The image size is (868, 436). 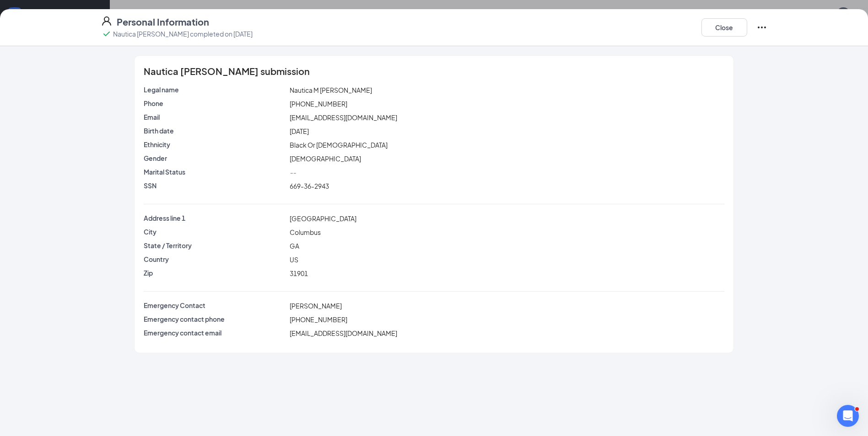 What do you see at coordinates (214, 117) in the screenshot?
I see `p: Email` at bounding box center [214, 117].